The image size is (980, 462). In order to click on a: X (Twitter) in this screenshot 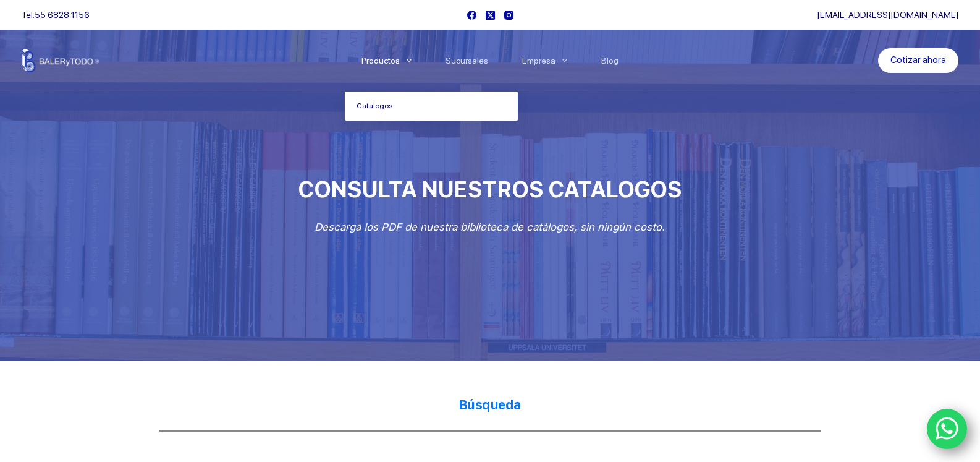, I will do `click(490, 15)`.